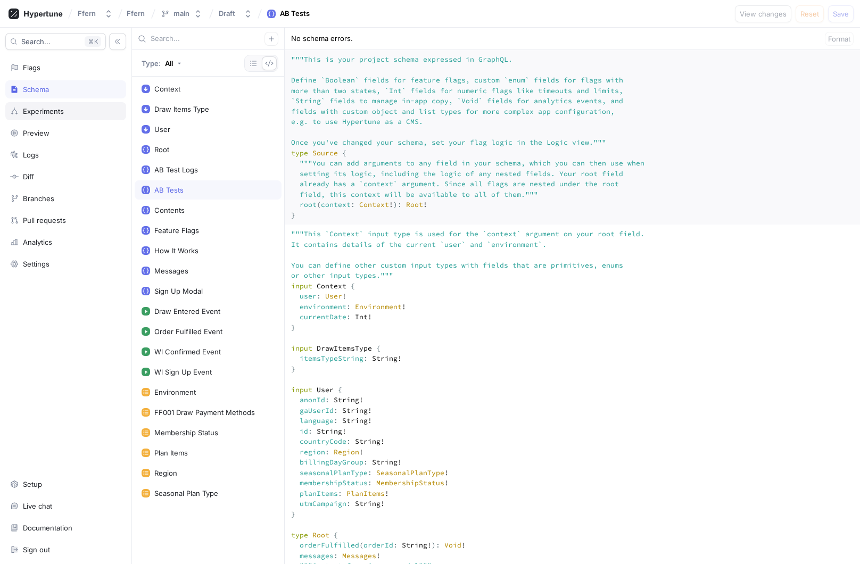  What do you see at coordinates (169, 63) in the screenshot?
I see `div: All` at bounding box center [169, 63].